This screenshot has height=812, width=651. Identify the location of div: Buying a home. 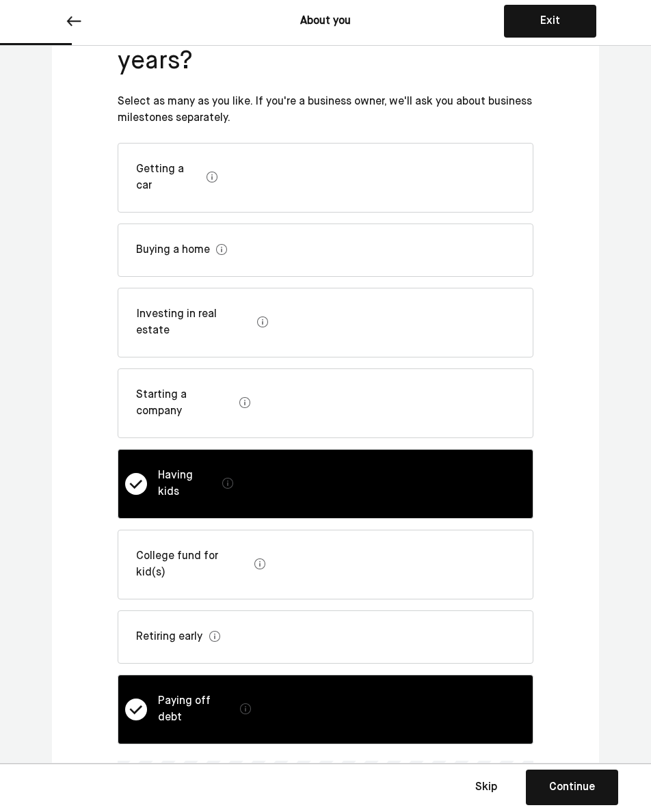
(168, 250).